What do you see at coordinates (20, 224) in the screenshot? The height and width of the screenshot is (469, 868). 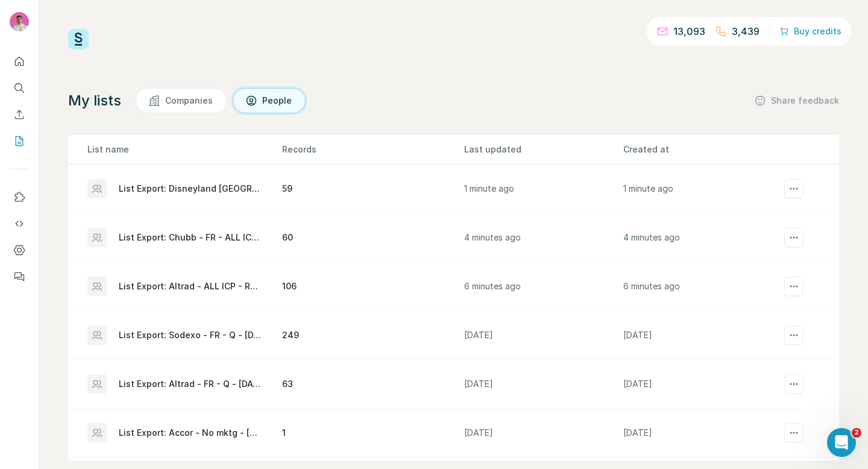 I see `button: Use Surfe API` at bounding box center [20, 224].